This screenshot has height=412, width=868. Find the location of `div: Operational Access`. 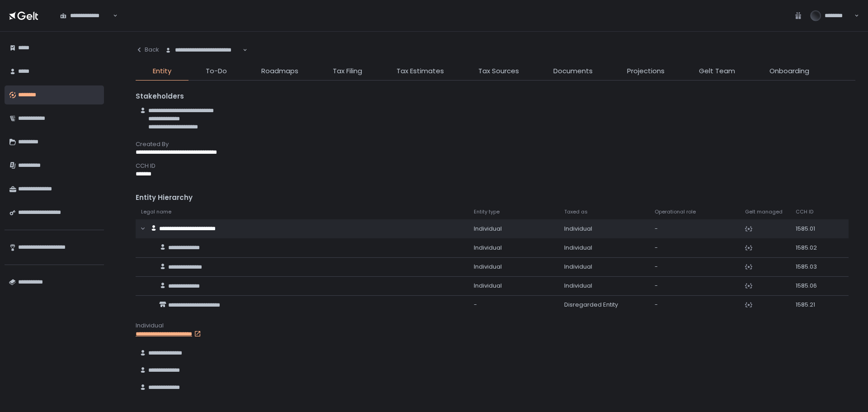

div: Operational Access is located at coordinates (496, 406).